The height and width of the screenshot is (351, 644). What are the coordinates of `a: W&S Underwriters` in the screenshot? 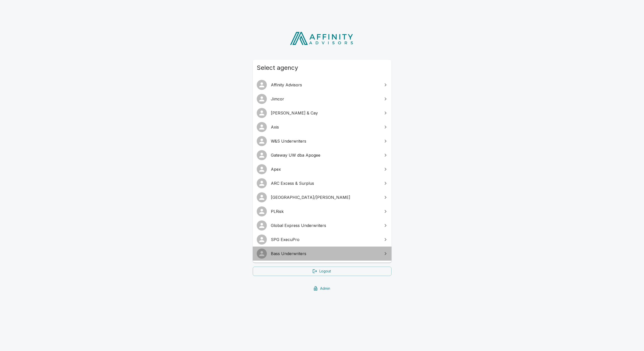 It's located at (322, 141).